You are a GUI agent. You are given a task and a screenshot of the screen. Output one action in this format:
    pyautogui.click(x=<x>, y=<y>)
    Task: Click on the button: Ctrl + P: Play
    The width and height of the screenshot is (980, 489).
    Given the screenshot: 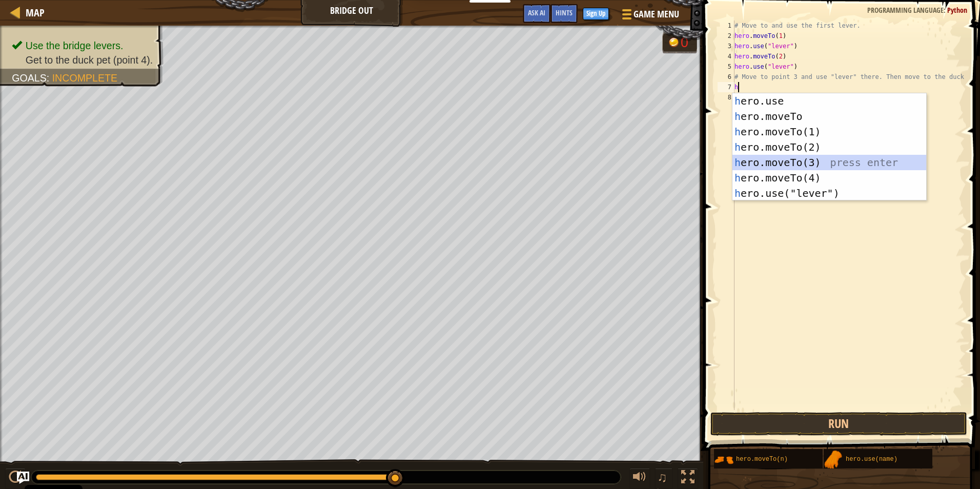 What is the action you would take?
    pyautogui.click(x=15, y=478)
    